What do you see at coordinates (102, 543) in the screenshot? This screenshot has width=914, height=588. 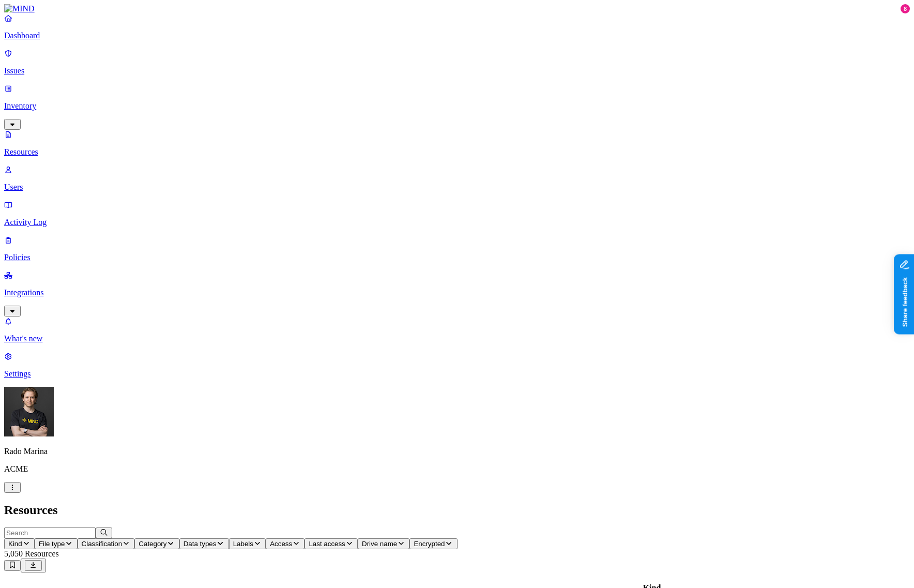 I see `span: Classification` at bounding box center [102, 543].